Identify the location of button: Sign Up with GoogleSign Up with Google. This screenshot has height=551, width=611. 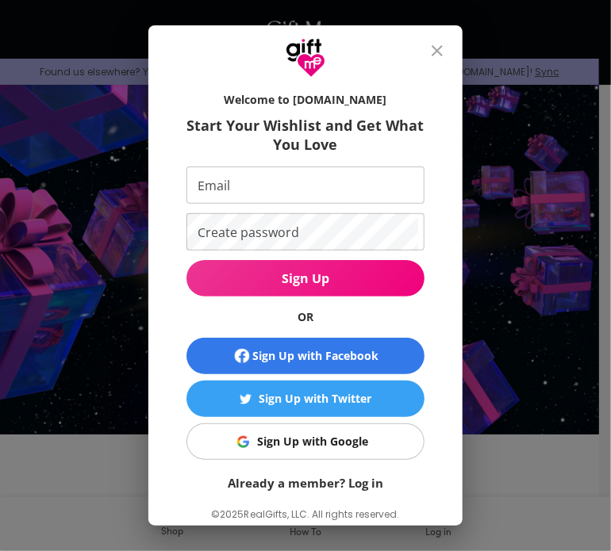
(305, 442).